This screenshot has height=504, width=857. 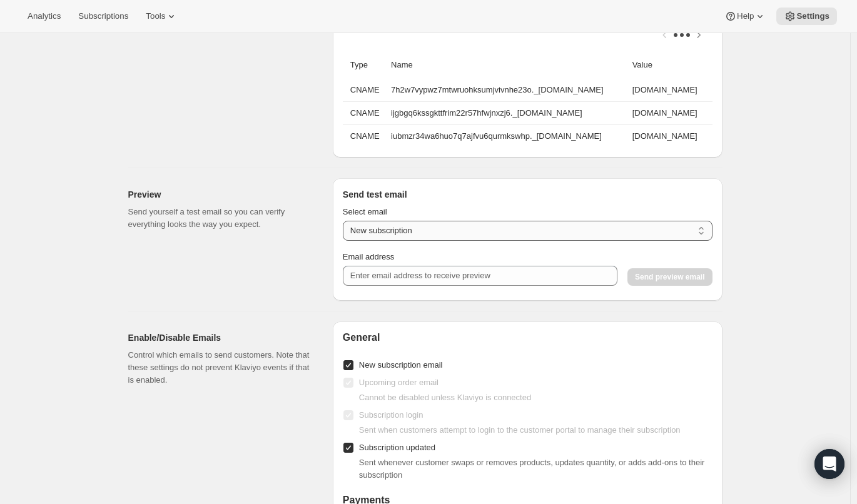 What do you see at coordinates (397, 447) in the screenshot?
I see `span: Subscription updated` at bounding box center [397, 447].